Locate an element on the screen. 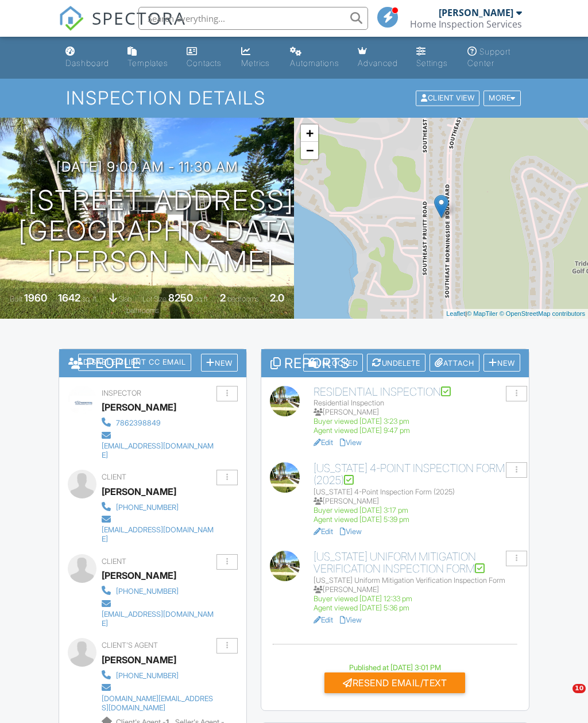 Image resolution: width=588 pixels, height=723 pixels. div: Metrics is located at coordinates (256, 63).